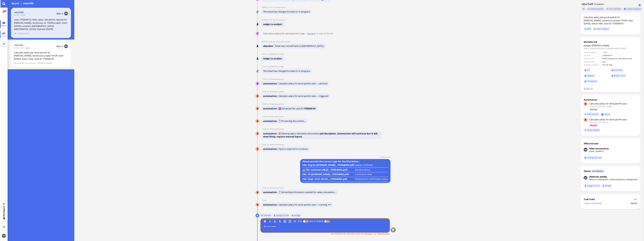 This screenshot has width=644, height=241. Describe the element at coordinates (634, 203) in the screenshot. I see `span: Status` at that location.